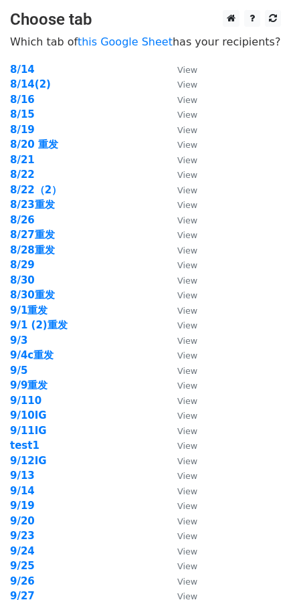 Image resolution: width=291 pixels, height=600 pixels. Describe the element at coordinates (30, 84) in the screenshot. I see `a: 8/14(2)` at that location.